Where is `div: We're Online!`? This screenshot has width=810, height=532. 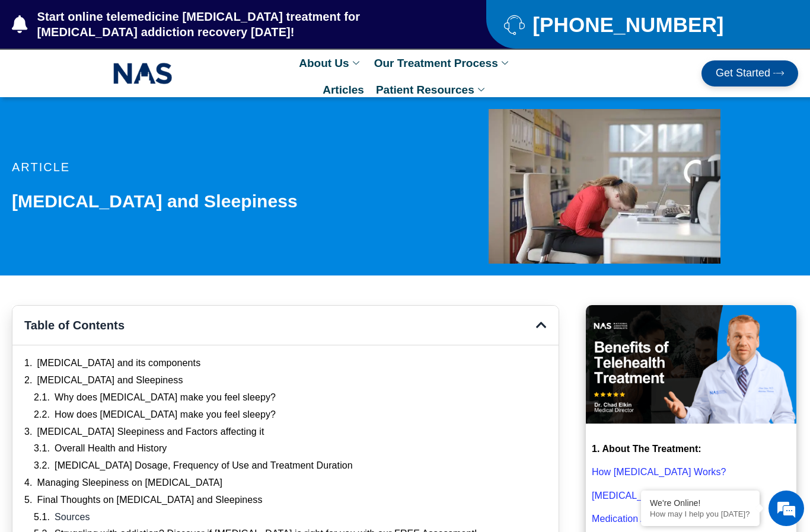 div: We're Online! is located at coordinates (701, 503).